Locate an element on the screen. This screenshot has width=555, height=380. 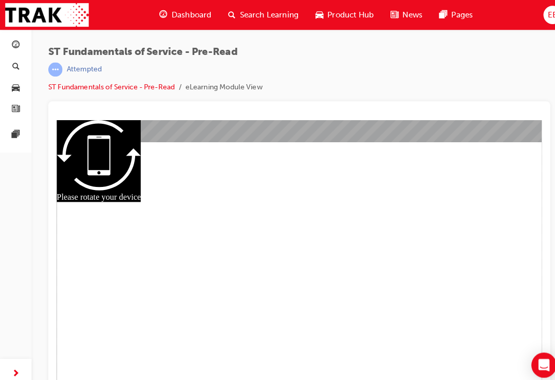
div: Attempted is located at coordinates (82, 68).